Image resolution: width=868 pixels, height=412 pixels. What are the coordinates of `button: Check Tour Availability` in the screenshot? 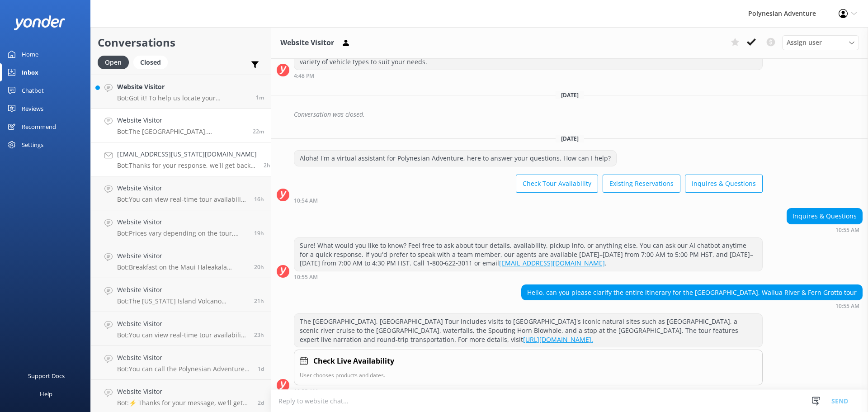 It's located at (556, 184).